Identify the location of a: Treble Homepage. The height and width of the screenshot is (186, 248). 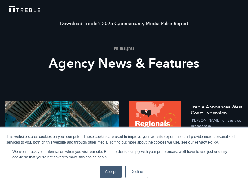
(124, 9).